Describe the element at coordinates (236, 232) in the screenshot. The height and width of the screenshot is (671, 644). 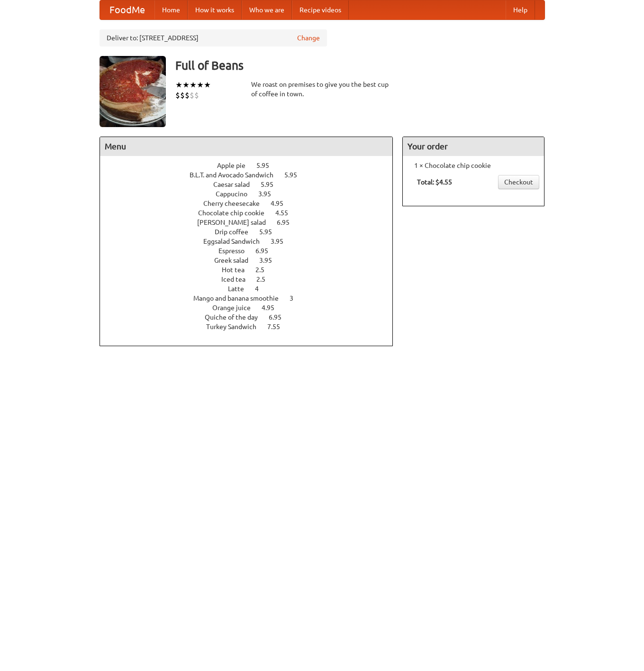
I see `span: Drip coffee` at that location.